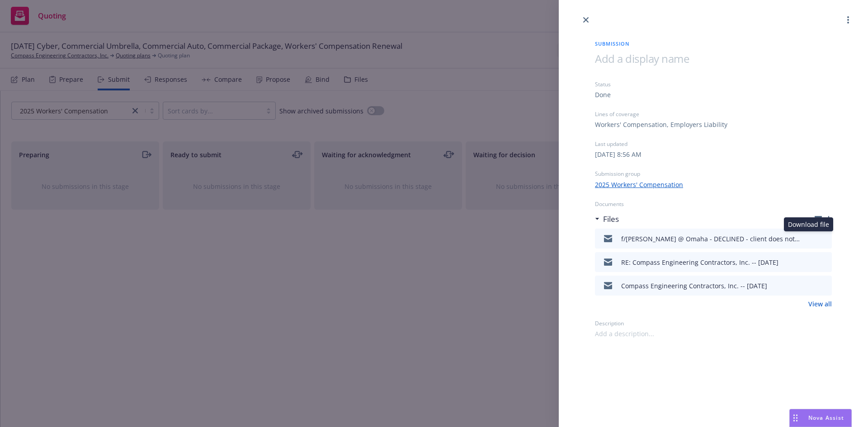 The width and height of the screenshot is (868, 427). I want to click on div: Lines of coverage, so click(713, 114).